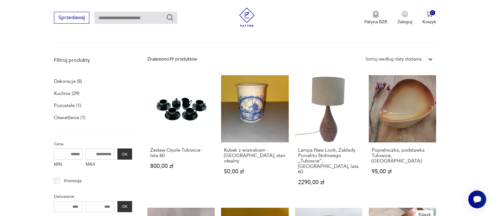  Describe the element at coordinates (68, 81) in the screenshot. I see `p: Dekoracje (8)` at that location.